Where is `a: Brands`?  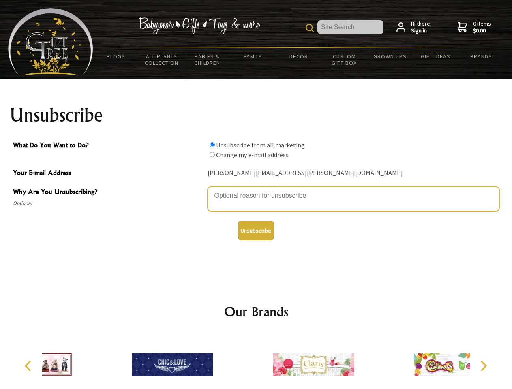
a: Brands is located at coordinates (481, 56).